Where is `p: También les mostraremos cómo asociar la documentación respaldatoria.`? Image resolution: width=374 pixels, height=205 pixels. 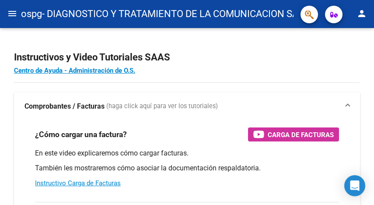
p: También les mostraremos cómo asociar la documentación respaldatoria. is located at coordinates (187, 168).